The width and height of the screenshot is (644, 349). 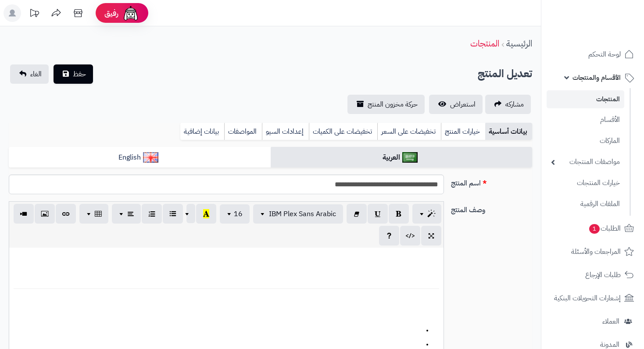 I want to click on span: الغاء, so click(x=36, y=74).